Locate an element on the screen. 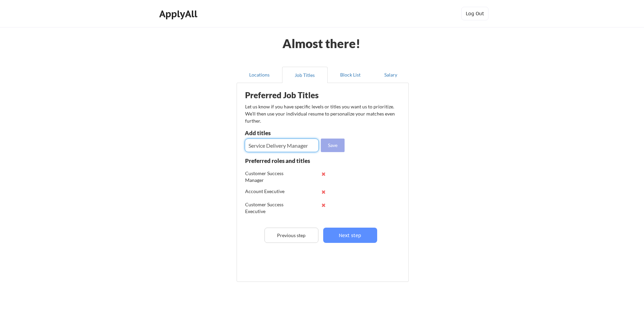 The height and width of the screenshot is (313, 644). input: E.g. Senior Product Manager is located at coordinates (281, 145).